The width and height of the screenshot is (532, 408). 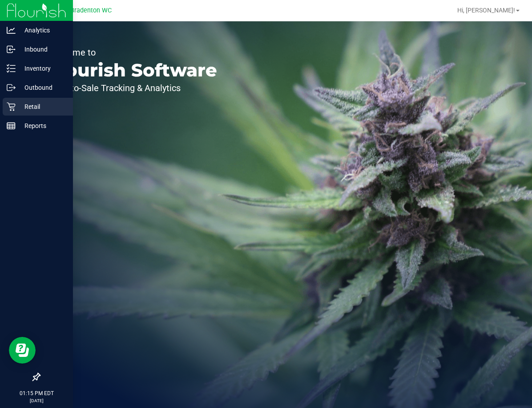 What do you see at coordinates (36, 393) in the screenshot?
I see `p: 01:15 PM EDT` at bounding box center [36, 393].